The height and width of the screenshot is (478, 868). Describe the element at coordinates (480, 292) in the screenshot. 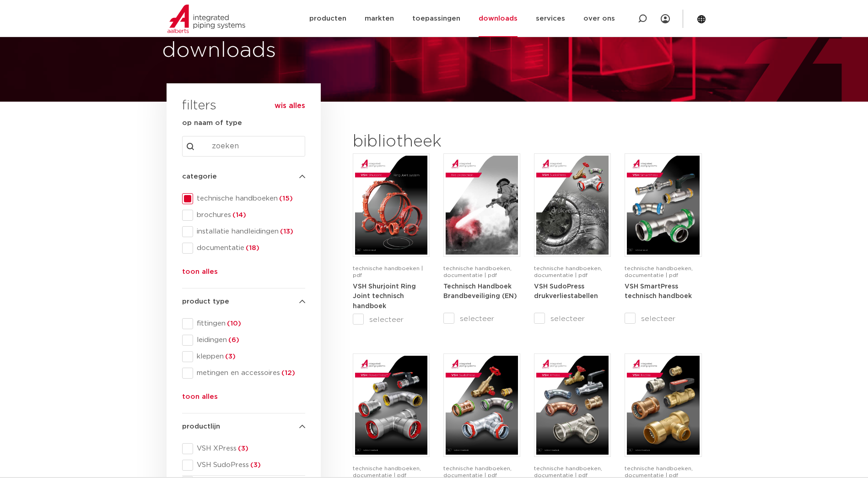

I see `strong: Technisch Handboek Brandbeveiliging (EN)` at that location.